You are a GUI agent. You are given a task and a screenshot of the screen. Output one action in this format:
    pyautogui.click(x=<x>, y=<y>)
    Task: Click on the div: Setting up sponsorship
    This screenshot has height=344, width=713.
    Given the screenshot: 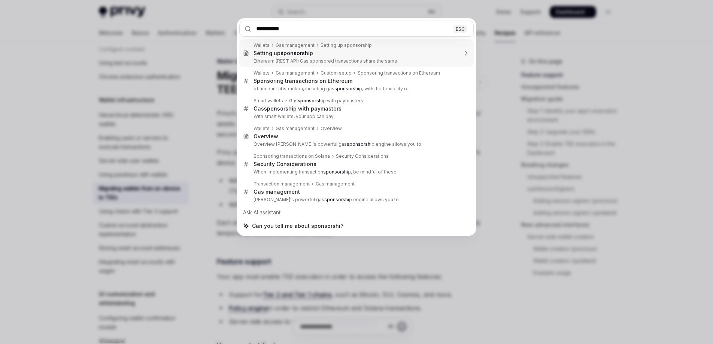 What is the action you would take?
    pyautogui.click(x=346, y=45)
    